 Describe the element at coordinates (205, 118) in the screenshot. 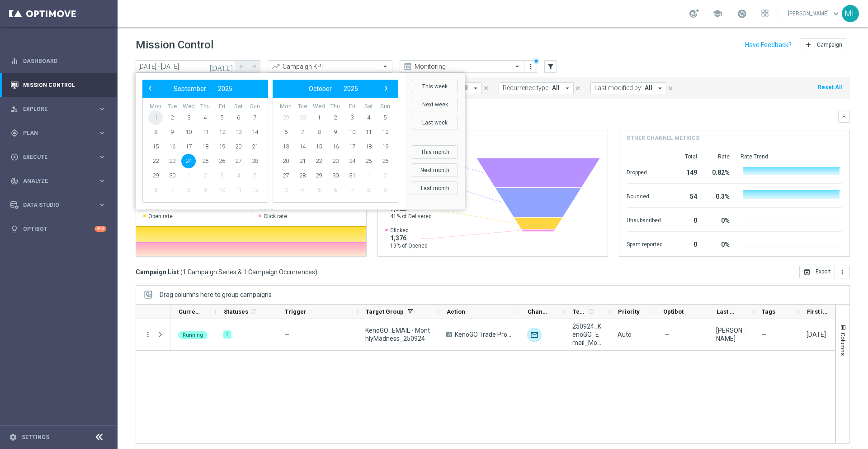

I see `span: 4` at that location.